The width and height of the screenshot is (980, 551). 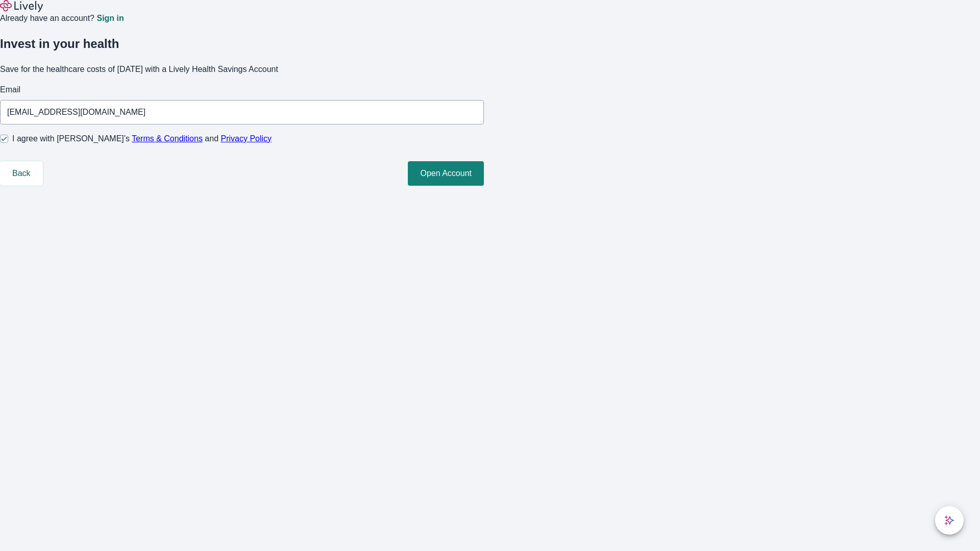 I want to click on button: Open Account, so click(x=446, y=173).